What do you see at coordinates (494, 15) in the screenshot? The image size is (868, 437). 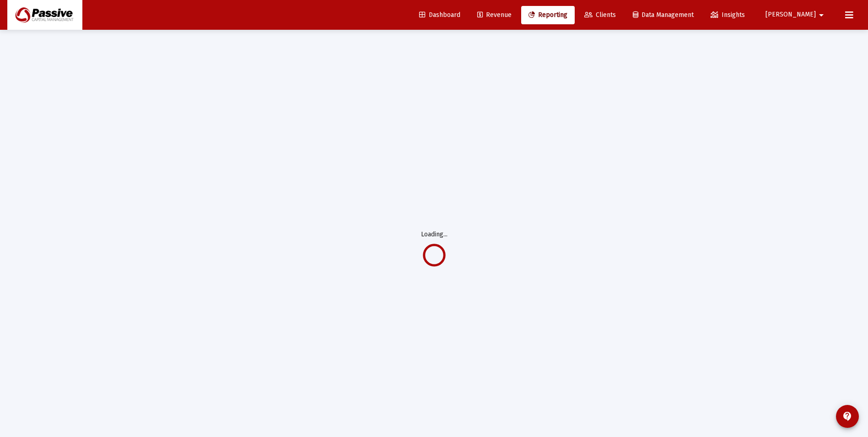 I see `a: Revenue` at bounding box center [494, 15].